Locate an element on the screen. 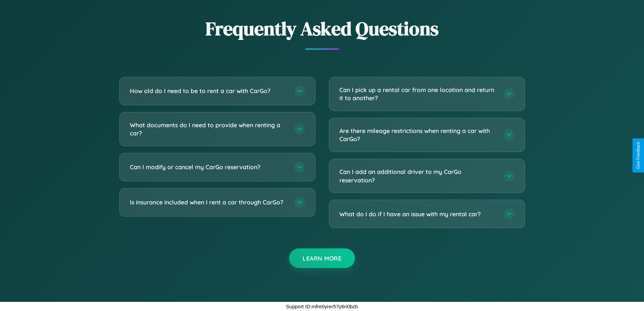  h3: Are there mileage restrictions when renting a car with CarGo? is located at coordinates (418, 135).